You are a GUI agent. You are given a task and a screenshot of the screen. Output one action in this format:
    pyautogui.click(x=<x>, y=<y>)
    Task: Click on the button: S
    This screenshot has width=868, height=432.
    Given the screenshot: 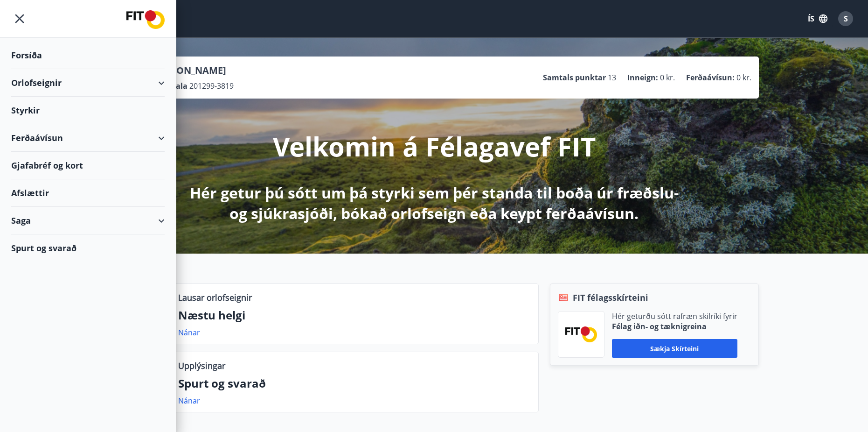 What is the action you would take?
    pyautogui.click(x=845, y=18)
    